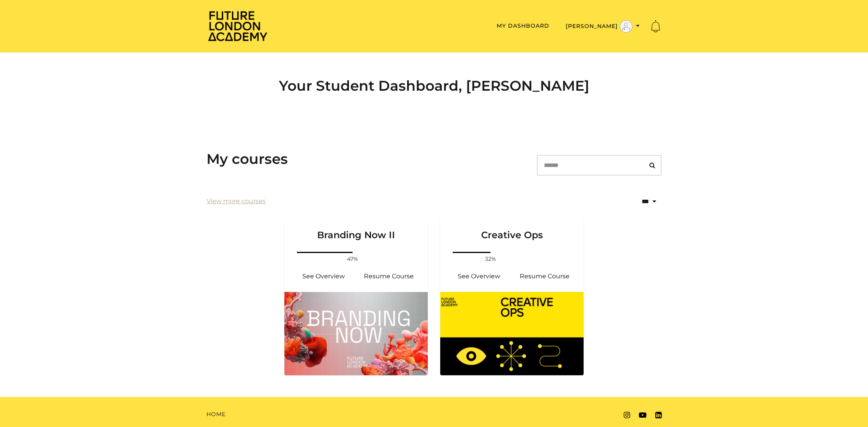 This screenshot has height=427, width=868. I want to click on a: My Dashboard, so click(523, 26).